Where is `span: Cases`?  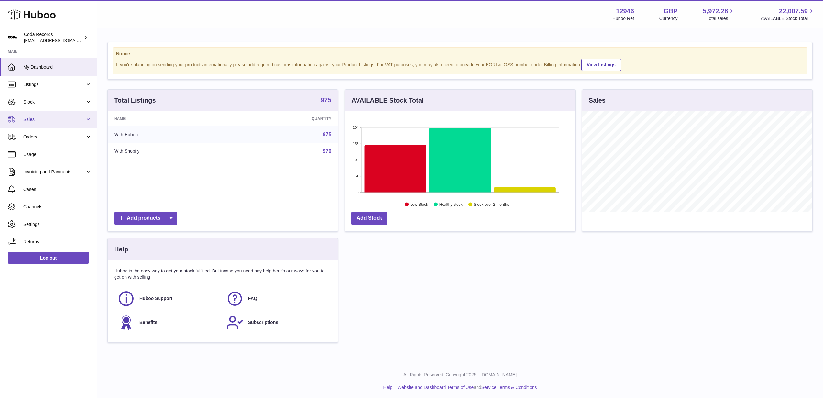 span: Cases is located at coordinates (58, 189).